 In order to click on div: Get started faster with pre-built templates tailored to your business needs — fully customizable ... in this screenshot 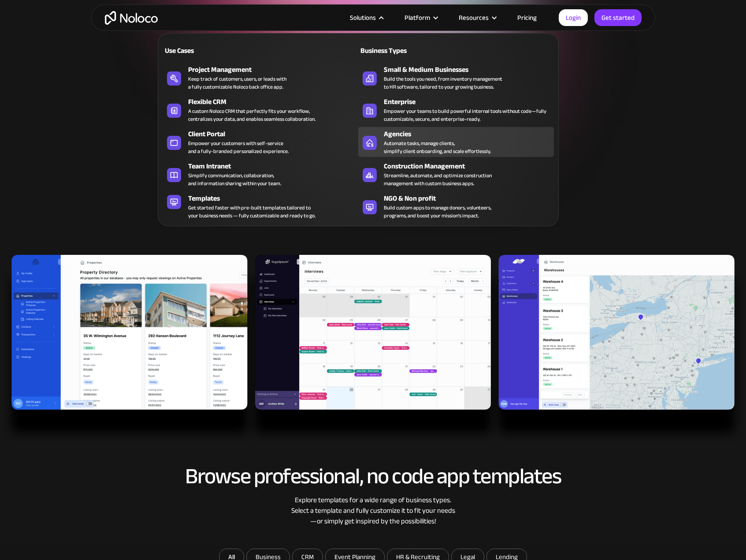, I will do `click(252, 212)`.